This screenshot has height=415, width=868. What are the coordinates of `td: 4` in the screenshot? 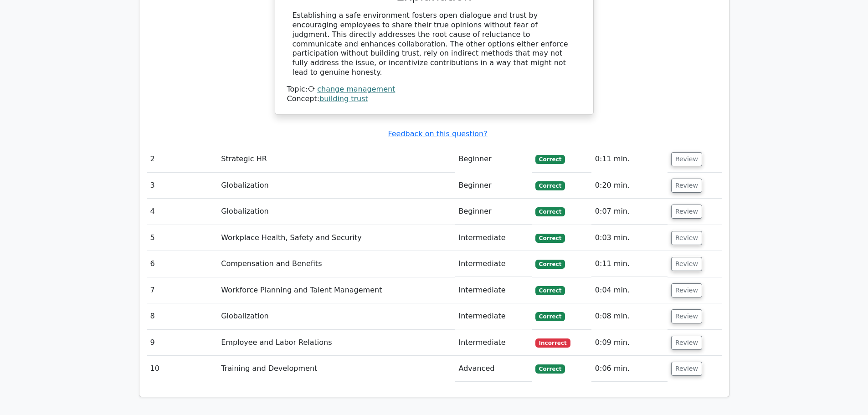 It's located at (182, 211).